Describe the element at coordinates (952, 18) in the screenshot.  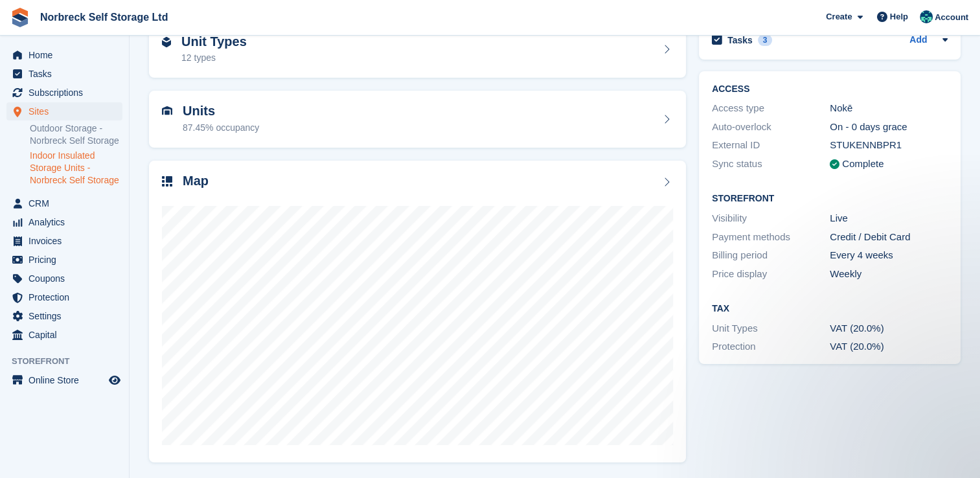
I see `span: Account` at that location.